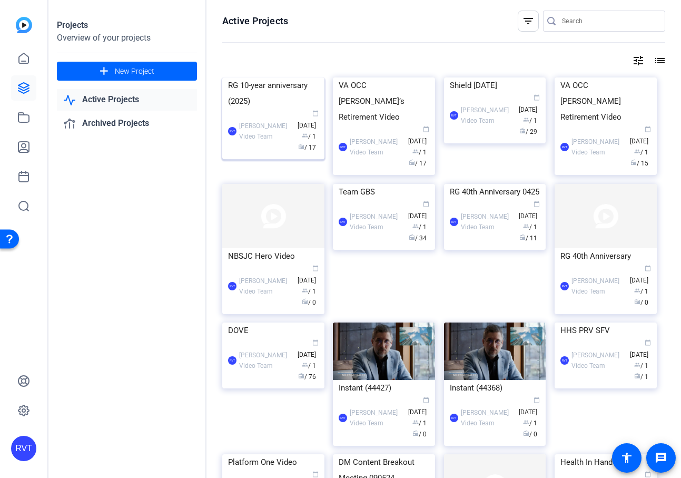 The height and width of the screenshot is (478, 681). Describe the element at coordinates (528, 238) in the screenshot. I see `span: / 11` at that location.